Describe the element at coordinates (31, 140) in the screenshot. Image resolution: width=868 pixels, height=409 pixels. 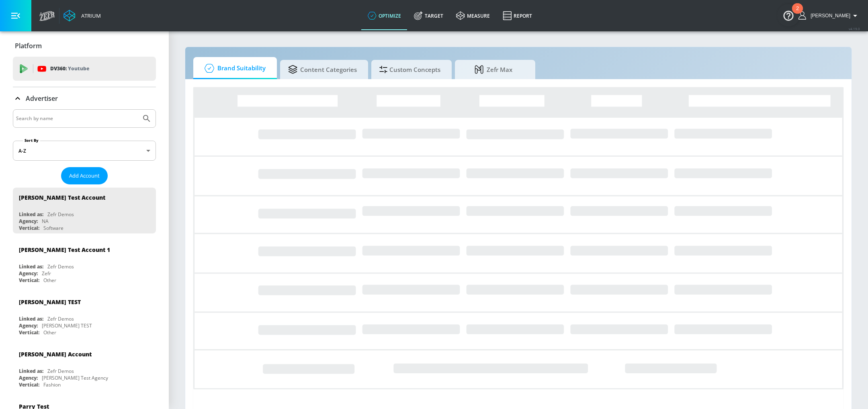
I see `label: Sort By` at that location.